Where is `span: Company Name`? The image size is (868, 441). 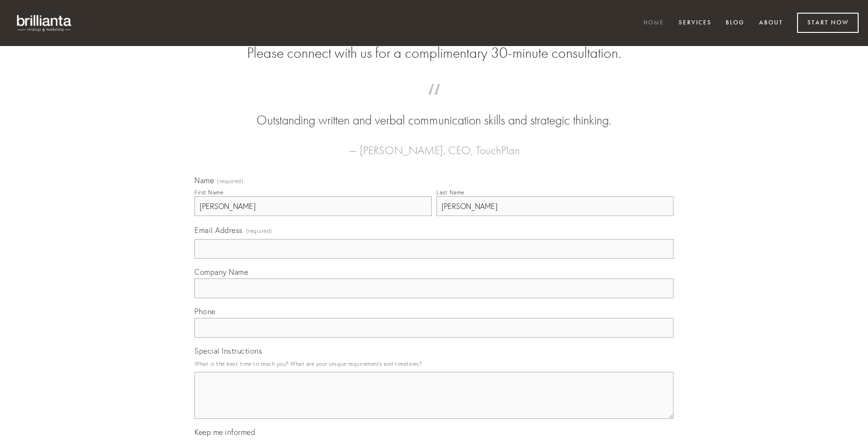
span: Company Name is located at coordinates (221, 272).